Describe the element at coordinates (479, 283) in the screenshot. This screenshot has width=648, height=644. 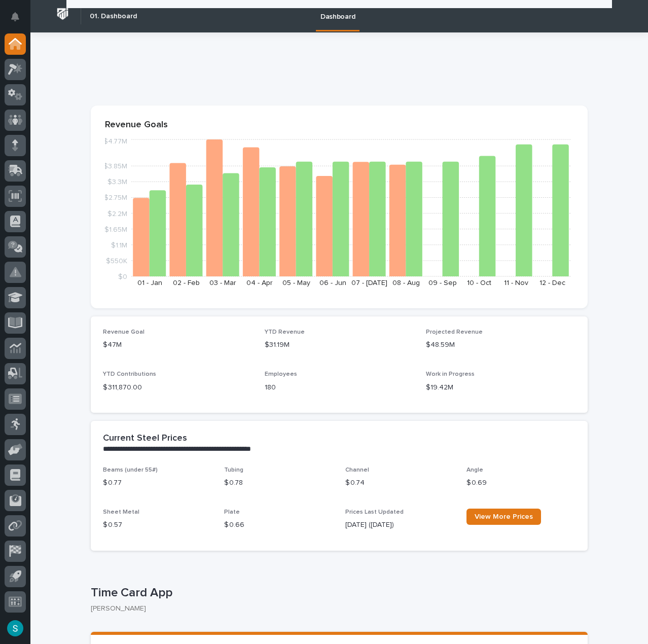
I see `text: 10 - Oct` at that location.